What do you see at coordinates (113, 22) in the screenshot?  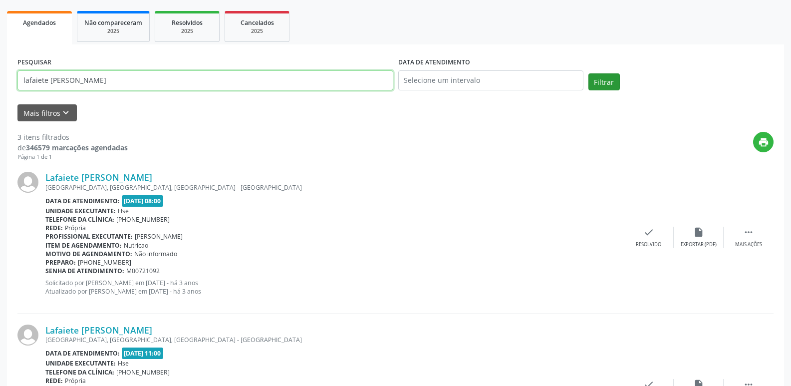 I see `span: Não compareceram` at bounding box center [113, 22].